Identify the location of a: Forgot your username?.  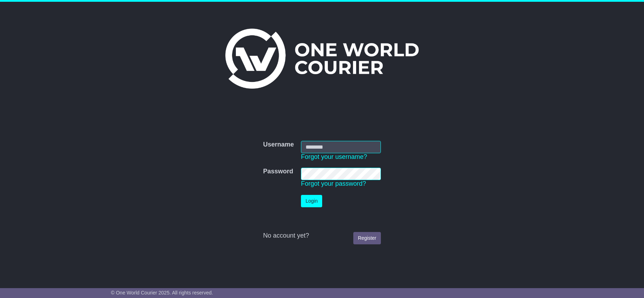
(334, 157).